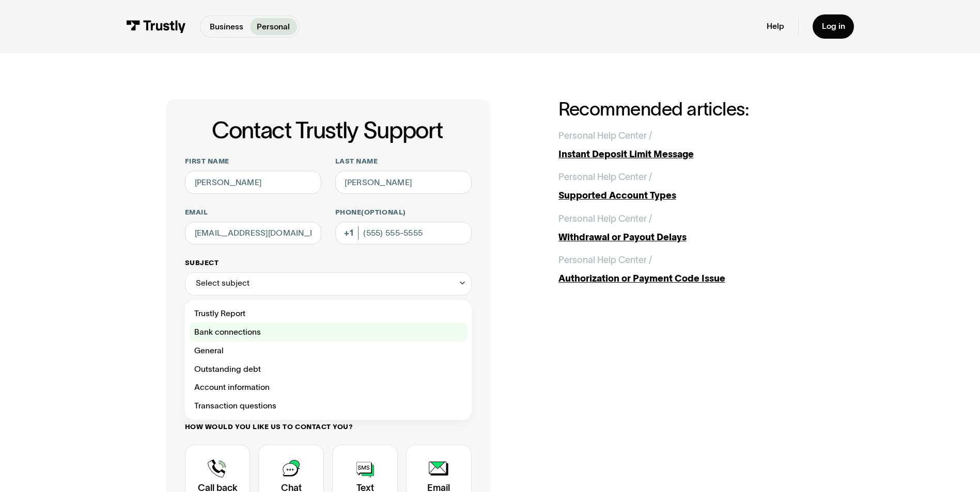 The width and height of the screenshot is (980, 492). Describe the element at coordinates (328, 358) in the screenshot. I see `nav: Select subject` at that location.